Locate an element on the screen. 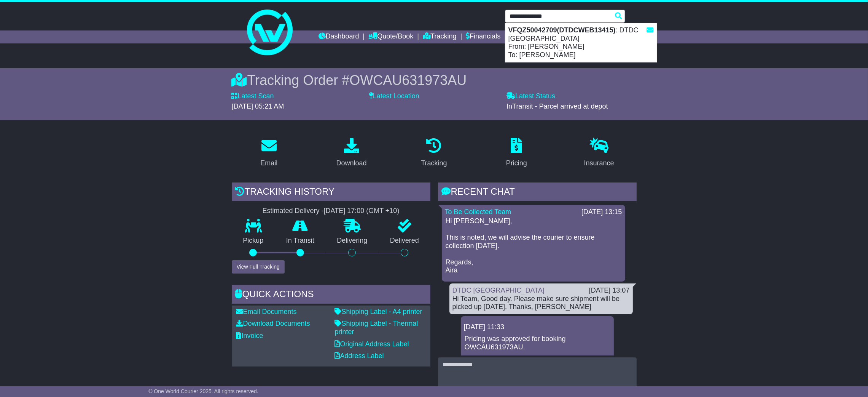 The image size is (868, 397). button: View Full Tracking is located at coordinates (258, 267).